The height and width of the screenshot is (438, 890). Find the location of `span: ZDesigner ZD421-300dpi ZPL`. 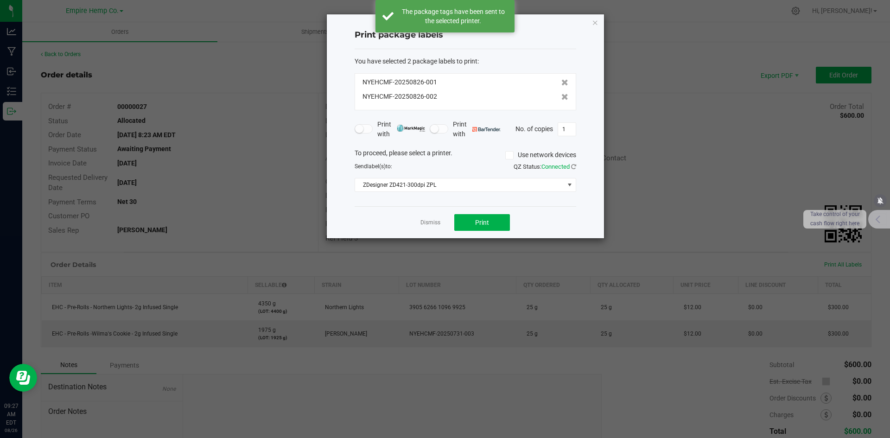

span: ZDesigner ZD421-300dpi ZPL is located at coordinates (459, 185).